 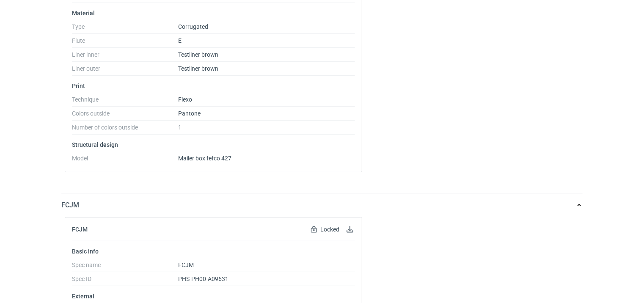 I want to click on dt: Spec ID, so click(x=125, y=281).